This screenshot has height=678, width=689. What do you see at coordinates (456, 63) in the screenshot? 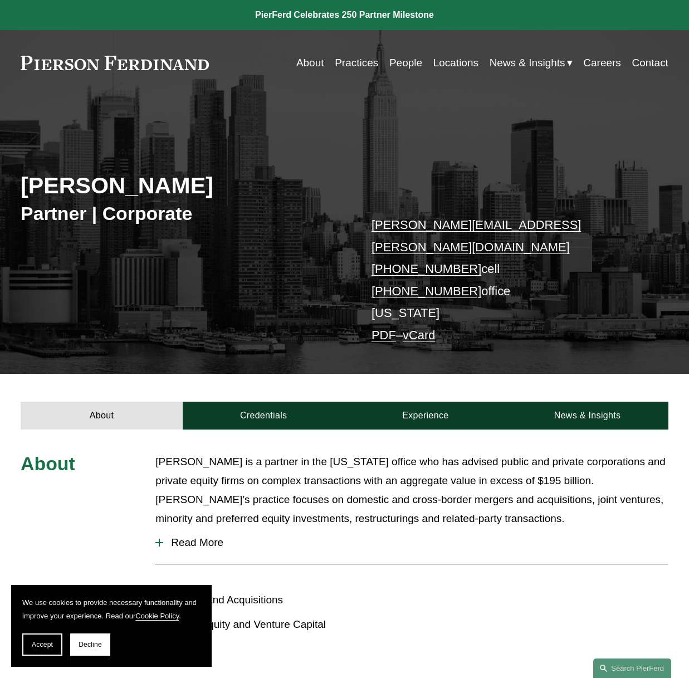
I see `a: Locations` at bounding box center [456, 63].